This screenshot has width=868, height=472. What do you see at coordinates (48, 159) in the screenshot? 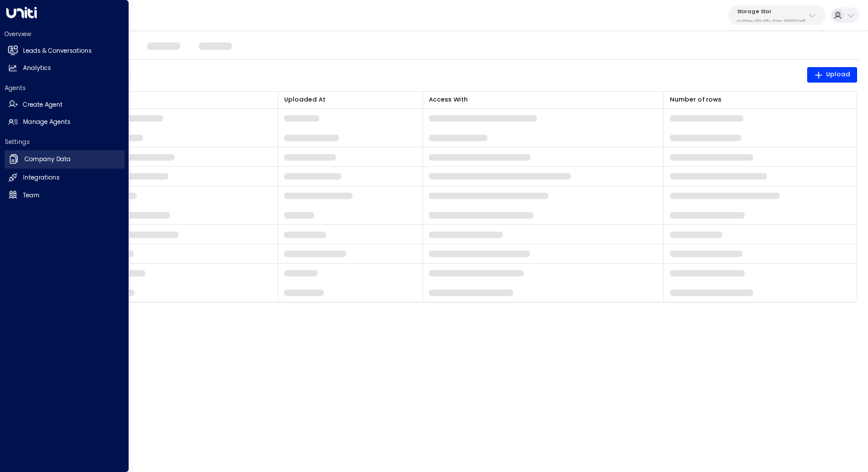
I see `h2: Company Data` at bounding box center [48, 159].